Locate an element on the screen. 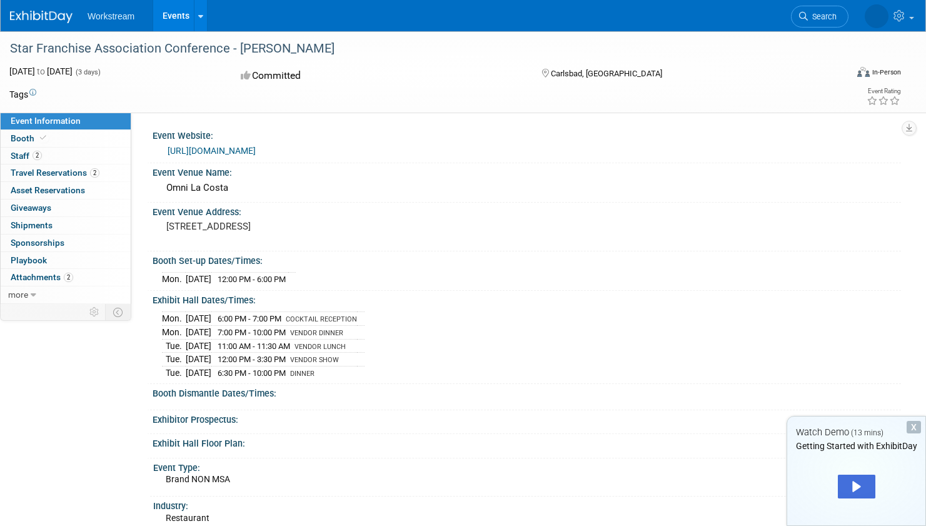 The width and height of the screenshot is (926, 526). span: 11:00 AM - 11:30 AM is located at coordinates (254, 346).